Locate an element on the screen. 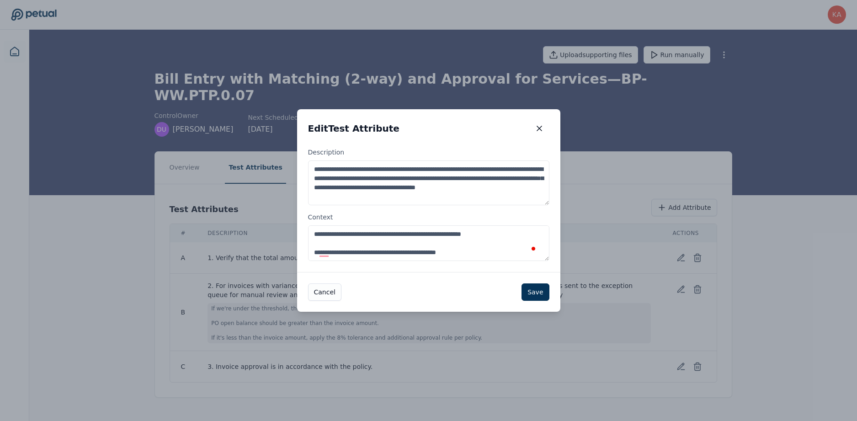 The height and width of the screenshot is (421, 857). textarea: To enrich screen reader interactions, please activate Accessibility in Grammarly extension settings is located at coordinates (429, 243).